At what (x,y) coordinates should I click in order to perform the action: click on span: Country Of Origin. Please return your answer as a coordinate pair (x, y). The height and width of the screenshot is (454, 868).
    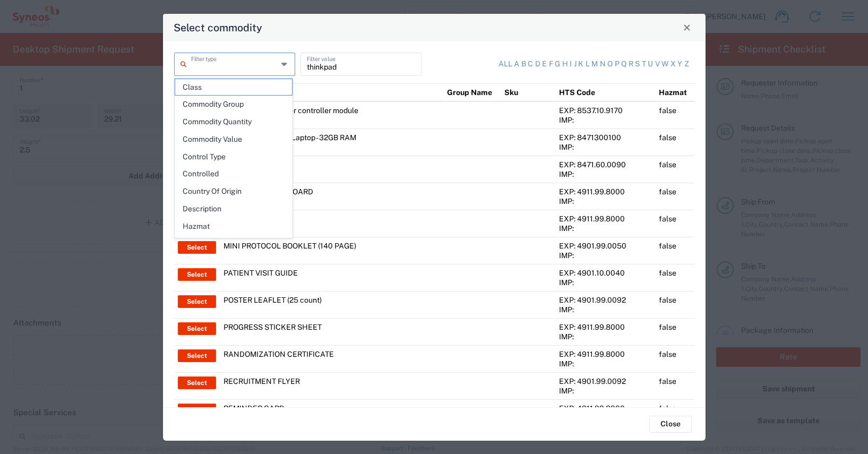
    Looking at the image, I should click on (234, 191).